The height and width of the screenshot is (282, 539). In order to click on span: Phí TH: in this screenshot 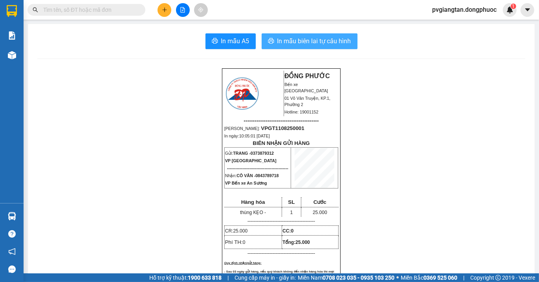, I will do `click(235, 242)`.